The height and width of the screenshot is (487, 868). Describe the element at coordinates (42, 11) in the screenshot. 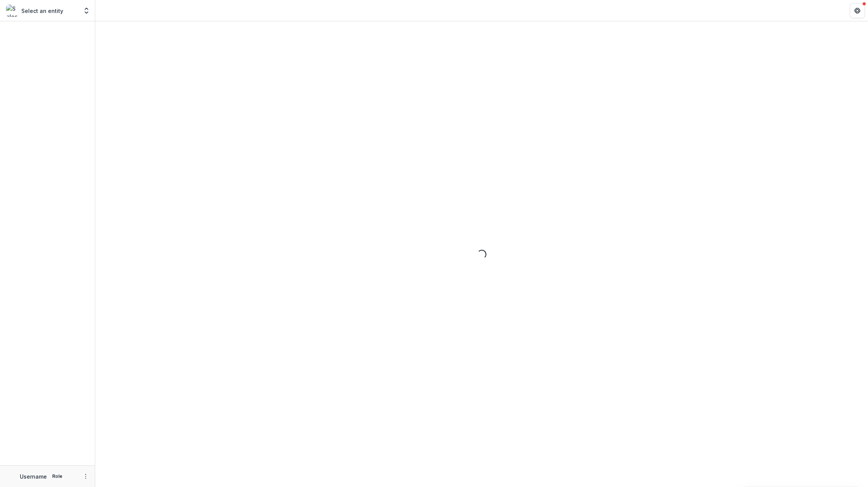

I see `p: Select an entity` at that location.